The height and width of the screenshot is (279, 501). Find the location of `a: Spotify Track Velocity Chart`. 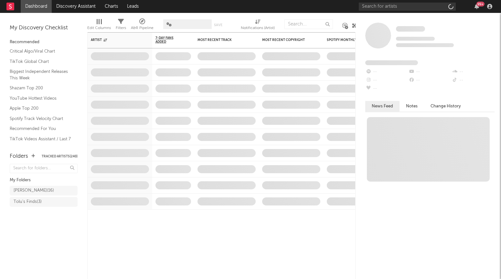

a: Spotify Track Velocity Chart is located at coordinates (40, 119).